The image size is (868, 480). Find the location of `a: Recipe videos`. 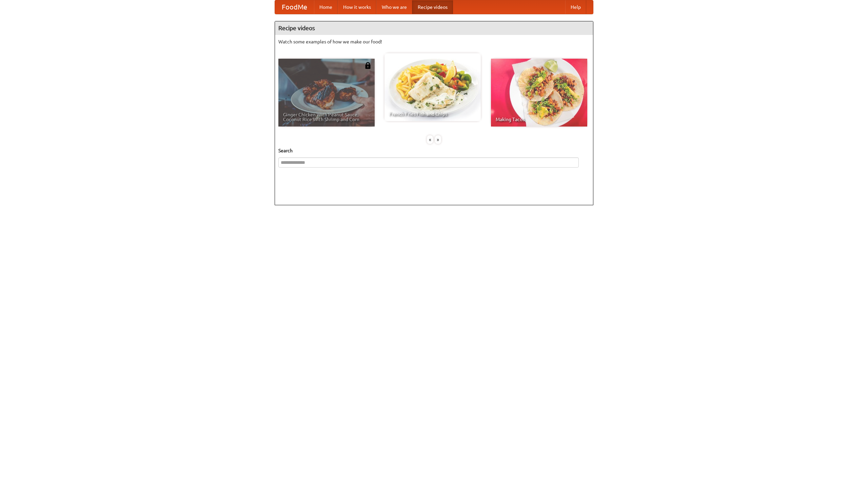

a: Recipe videos is located at coordinates (433, 7).